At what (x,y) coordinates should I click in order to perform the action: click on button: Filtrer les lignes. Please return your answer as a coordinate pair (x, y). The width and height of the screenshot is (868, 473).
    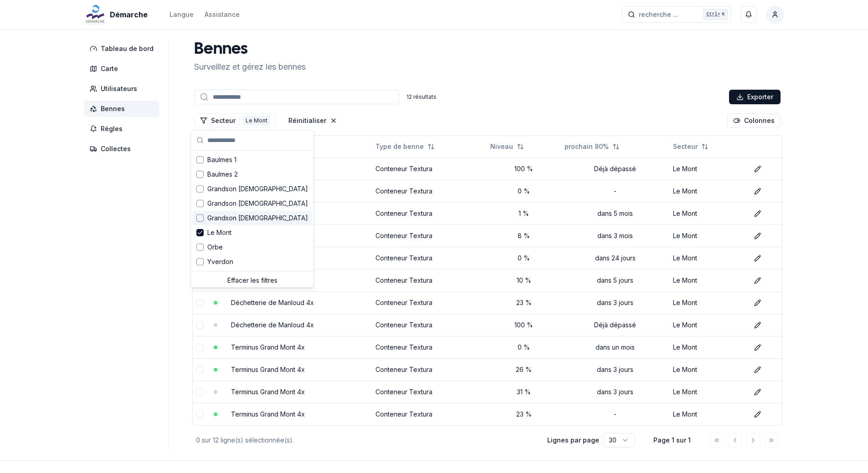
    Looking at the image, I should click on (235, 121).